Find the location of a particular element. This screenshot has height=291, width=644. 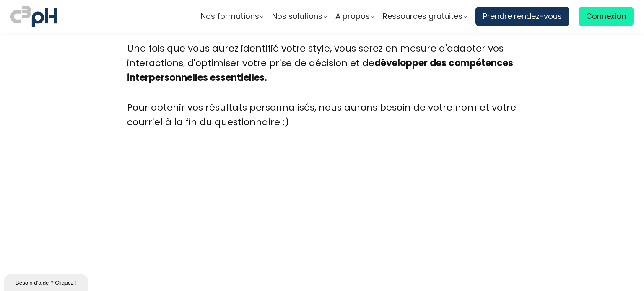

img: logo C3PH is located at coordinates (33, 16).